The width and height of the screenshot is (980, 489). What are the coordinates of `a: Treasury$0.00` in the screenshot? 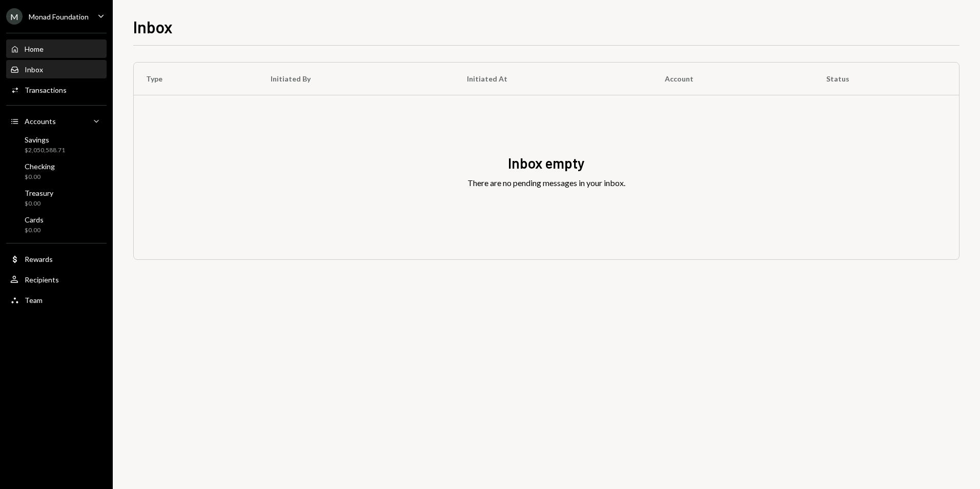 It's located at (57, 198).